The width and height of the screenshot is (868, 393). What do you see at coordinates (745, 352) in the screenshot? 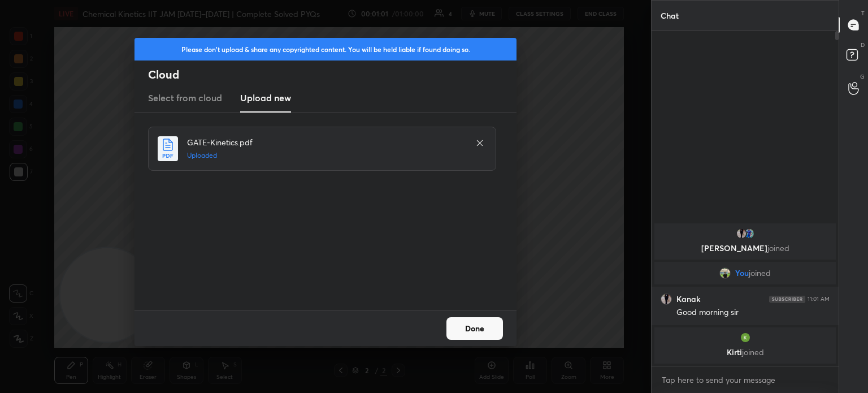
I see `p: Kirti` at bounding box center [745, 352].